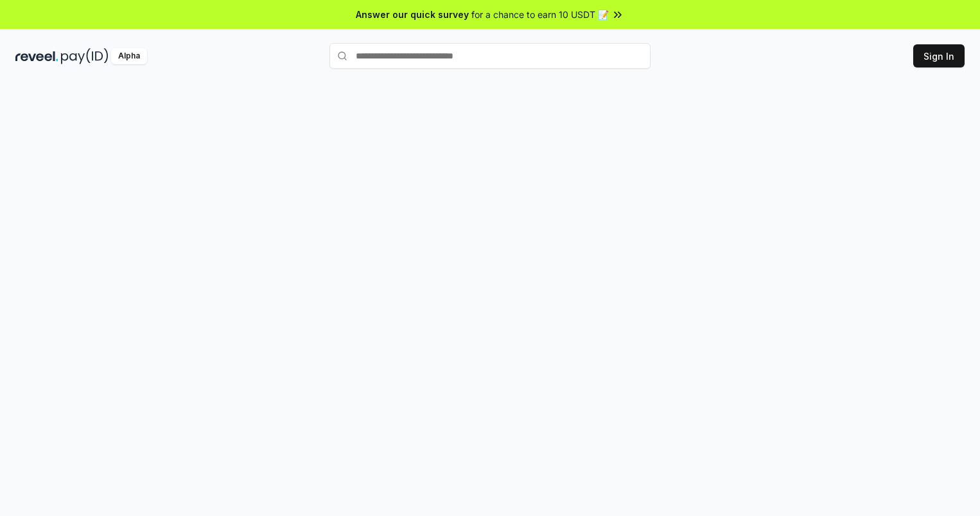  What do you see at coordinates (412, 14) in the screenshot?
I see `span: Answer our quick survey` at bounding box center [412, 14].